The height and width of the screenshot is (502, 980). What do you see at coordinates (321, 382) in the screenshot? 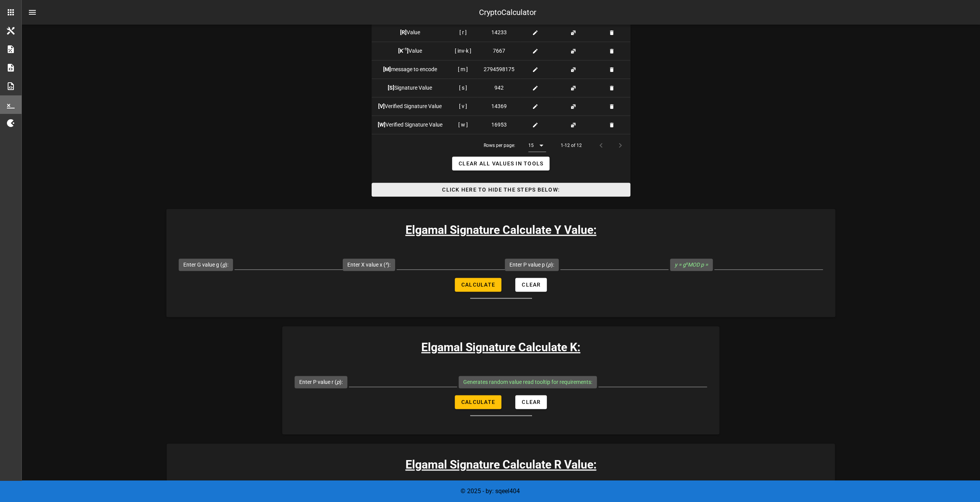
I see `label: Enter P value r ( ):` at bounding box center [321, 382].